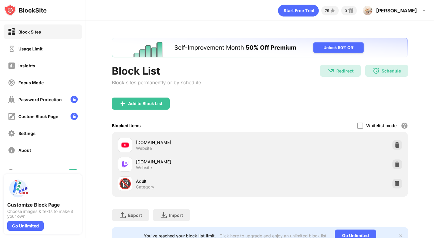 The width and height of the screenshot is (434, 238). What do you see at coordinates (135, 215) in the screenshot?
I see `div: Export` at bounding box center [135, 215].